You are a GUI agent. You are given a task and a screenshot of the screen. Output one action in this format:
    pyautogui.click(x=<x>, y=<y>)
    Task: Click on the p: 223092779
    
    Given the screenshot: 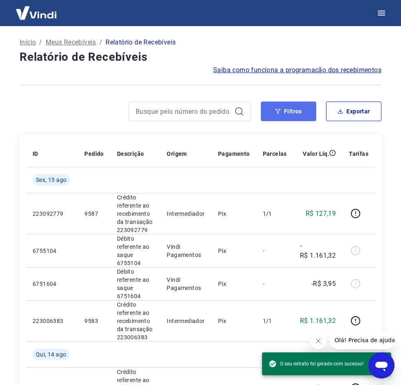 What is the action you would take?
    pyautogui.click(x=52, y=214)
    